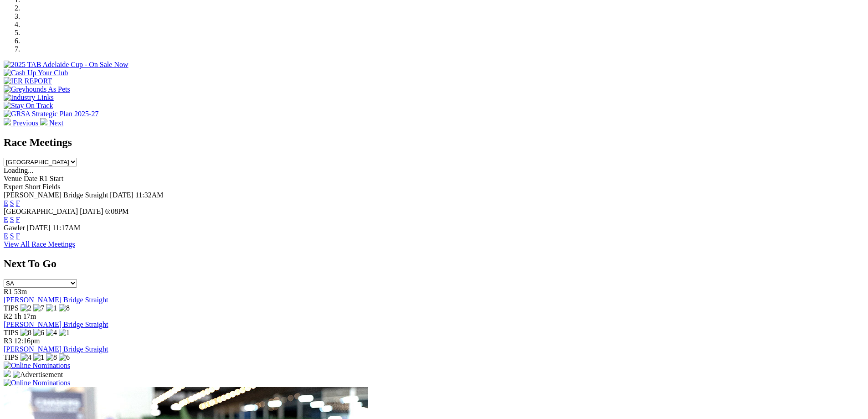  What do you see at coordinates (27, 340) in the screenshot?
I see `span: 12:16pm` at bounding box center [27, 340].